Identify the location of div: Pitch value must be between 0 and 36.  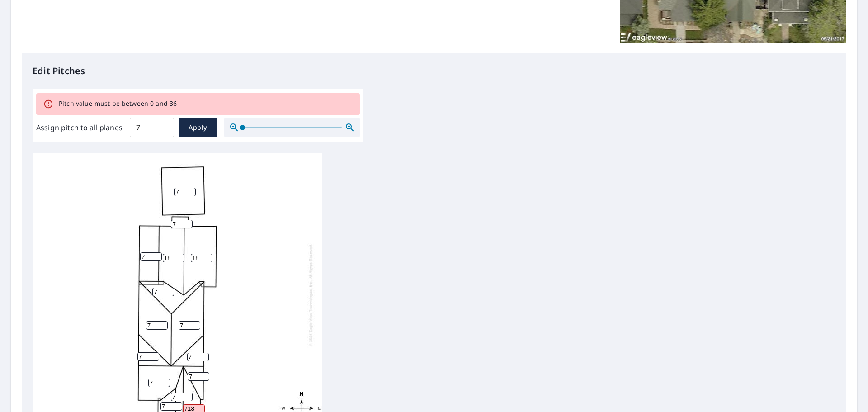
(118, 104).